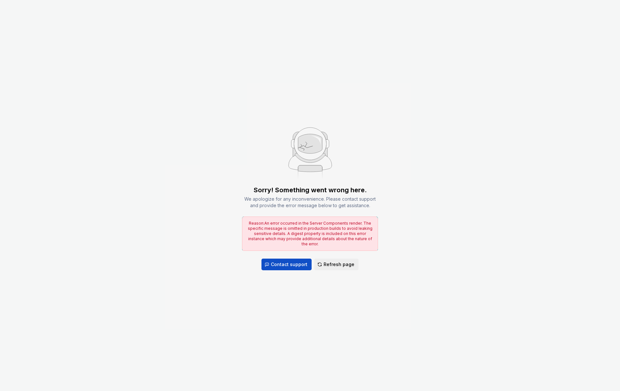 The height and width of the screenshot is (391, 620). What do you see at coordinates (287, 265) in the screenshot?
I see `button: Contact support` at bounding box center [287, 265].